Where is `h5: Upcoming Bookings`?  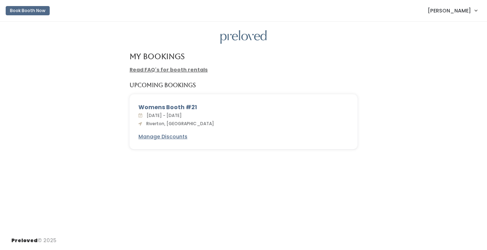 h5: Upcoming Bookings is located at coordinates (163, 85).